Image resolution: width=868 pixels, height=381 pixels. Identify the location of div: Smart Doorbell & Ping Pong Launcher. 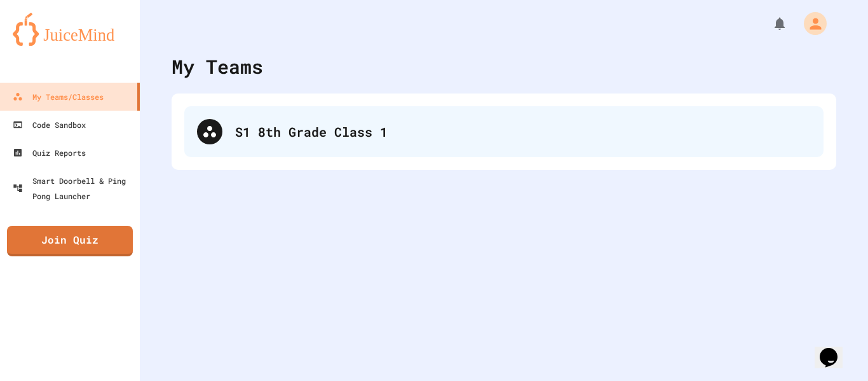
(73, 188).